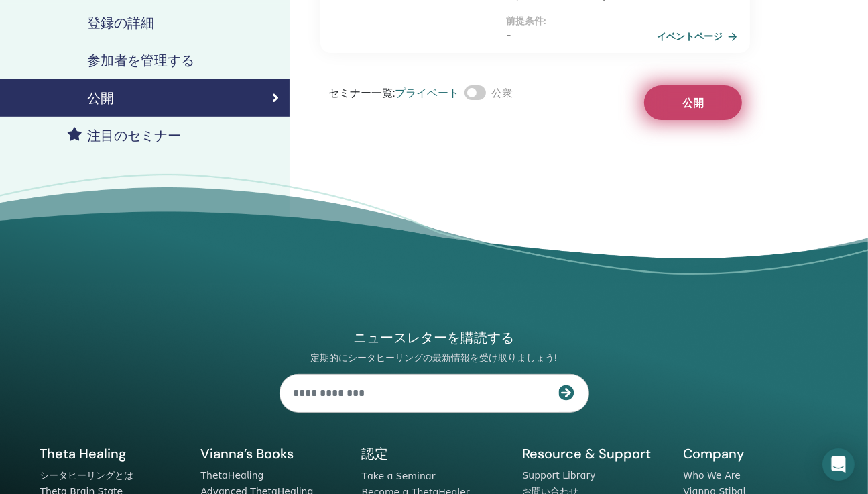 Image resolution: width=868 pixels, height=494 pixels. I want to click on div: Open Intercom Messenger, so click(839, 464).